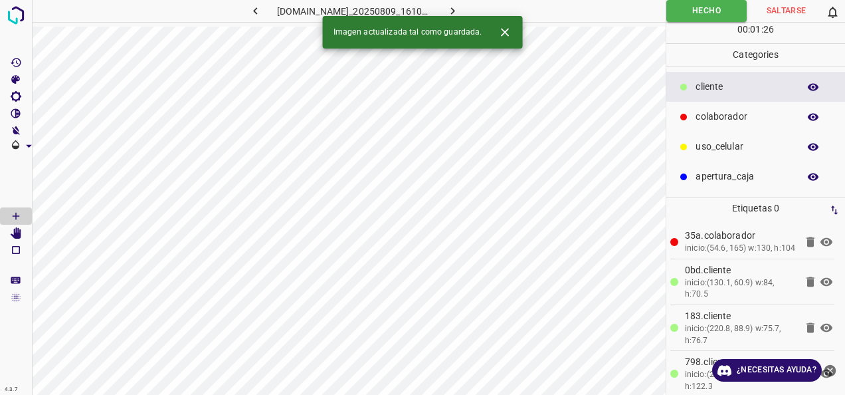  Describe the element at coordinates (743, 29) in the screenshot. I see `font: 00` at that location.